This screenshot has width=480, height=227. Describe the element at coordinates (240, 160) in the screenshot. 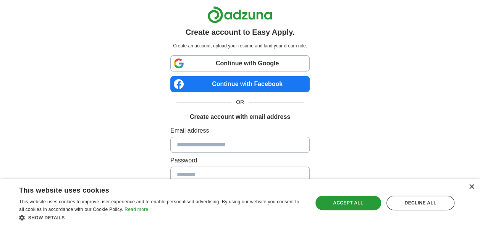

I see `label: Password` at that location.